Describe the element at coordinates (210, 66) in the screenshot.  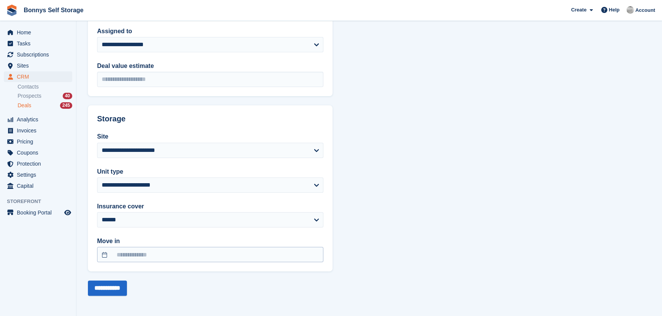
I see `label: Deal value estimate` at that location.